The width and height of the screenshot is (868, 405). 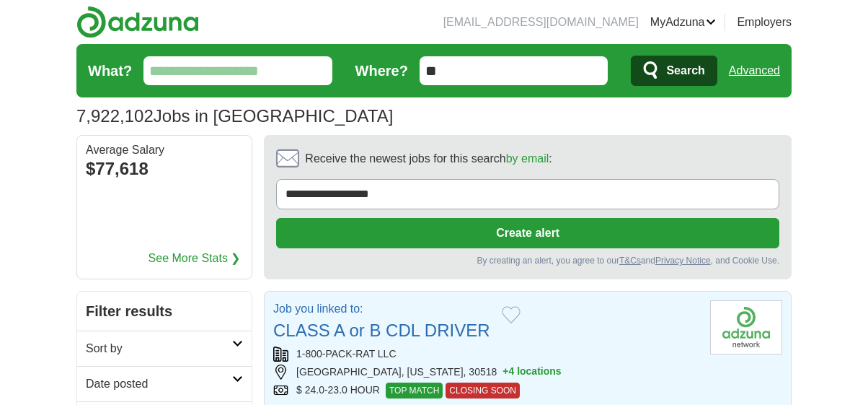 I want to click on a: by email, so click(x=528, y=158).